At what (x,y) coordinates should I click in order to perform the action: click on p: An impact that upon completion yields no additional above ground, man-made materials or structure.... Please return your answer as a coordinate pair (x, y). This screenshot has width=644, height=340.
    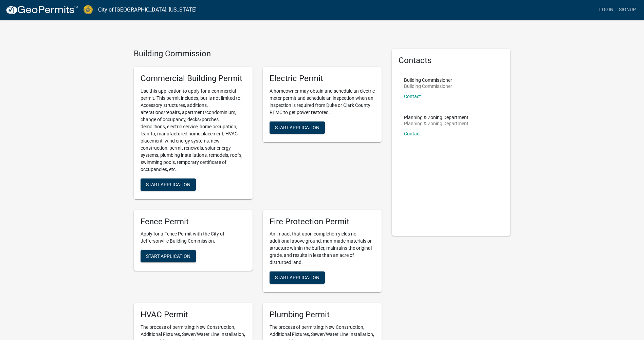
    Looking at the image, I should click on (322, 248).